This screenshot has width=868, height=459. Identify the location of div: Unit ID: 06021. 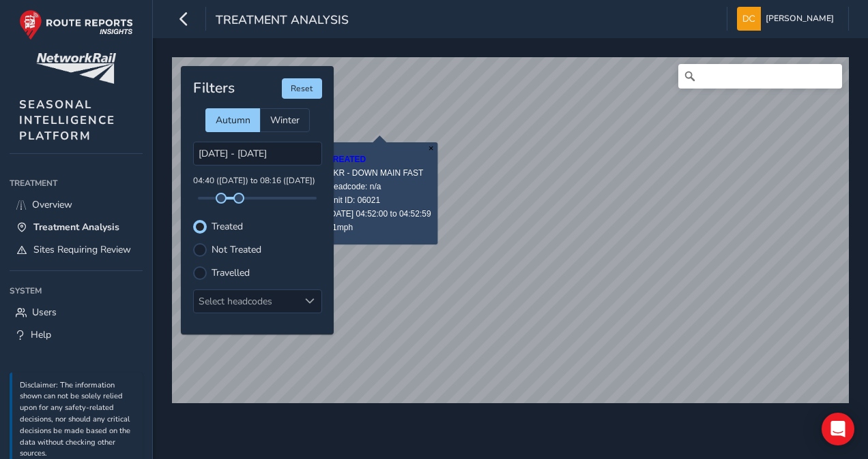
(379, 200).